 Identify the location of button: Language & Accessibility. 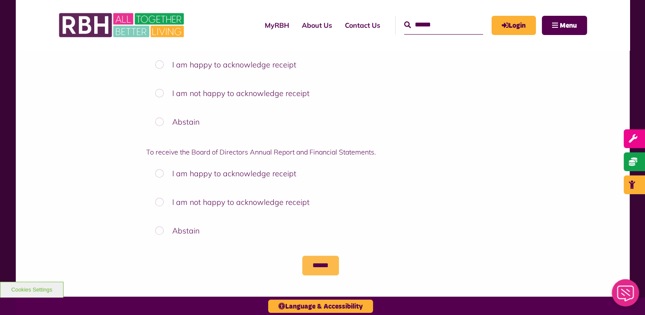
(320, 306).